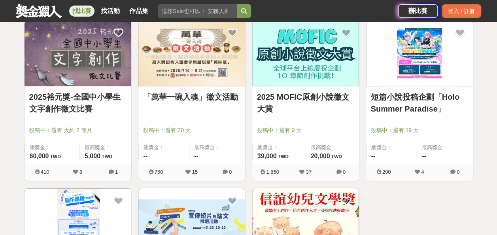 The width and height of the screenshot is (497, 235). Describe the element at coordinates (419, 130) in the screenshot. I see `span: 投稿中：還有 19 天` at that location.